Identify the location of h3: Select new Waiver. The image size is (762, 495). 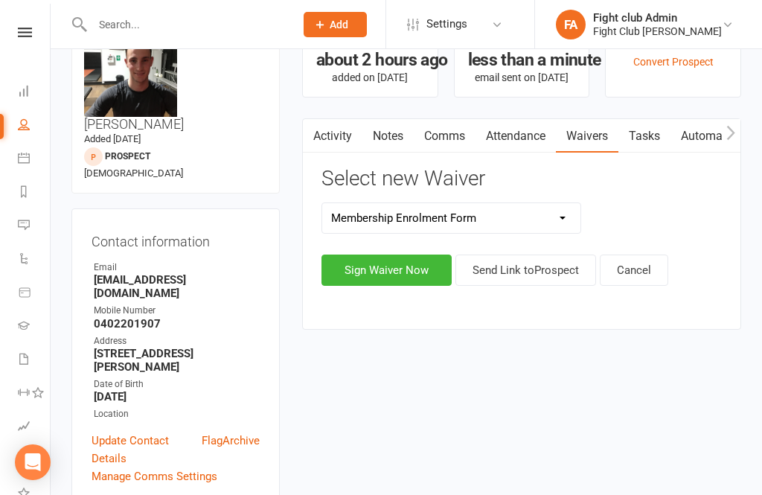
(521, 178).